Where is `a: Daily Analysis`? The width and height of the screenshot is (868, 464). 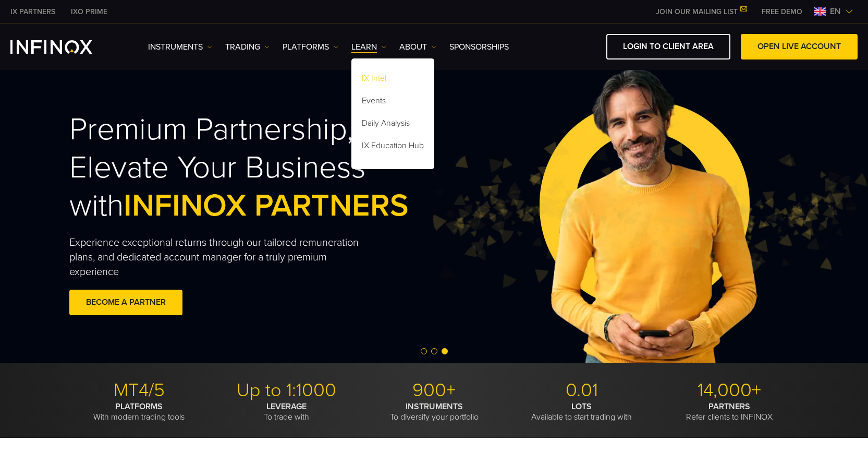
a: Daily Analysis is located at coordinates (392, 124).